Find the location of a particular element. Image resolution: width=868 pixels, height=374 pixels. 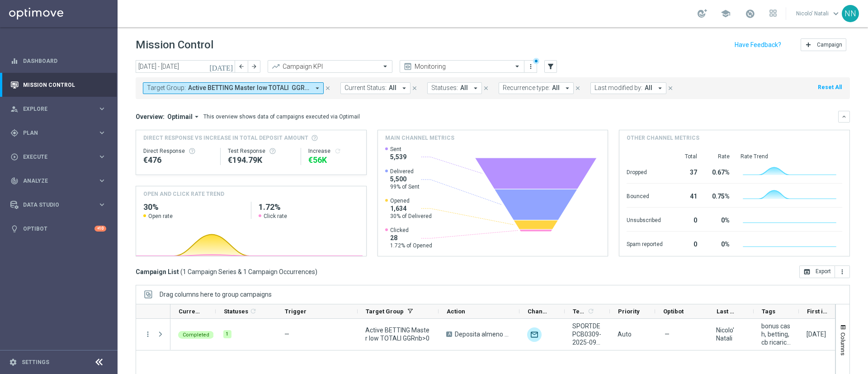

div: Row Groups is located at coordinates (216, 294).